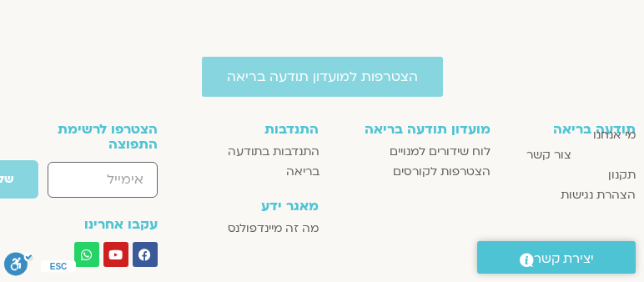  What do you see at coordinates (614, 135) in the screenshot?
I see `span: מי אנחנו` at bounding box center [614, 135].